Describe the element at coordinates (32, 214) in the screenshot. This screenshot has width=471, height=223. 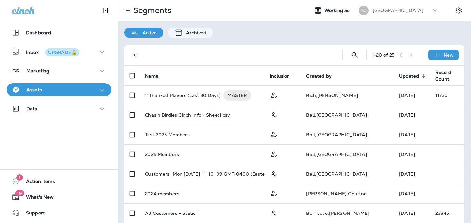
I see `span: Support` at that location.